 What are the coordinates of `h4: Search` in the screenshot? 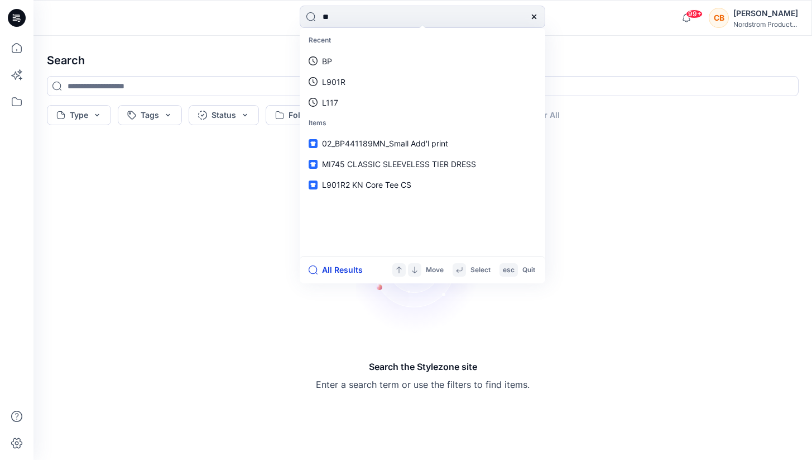 It's located at (423, 60).